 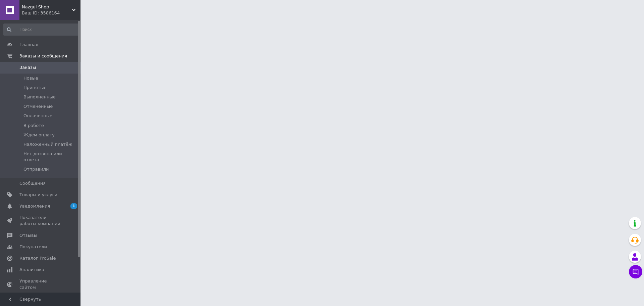 I want to click on span: Управление сайтом, so click(x=41, y=284).